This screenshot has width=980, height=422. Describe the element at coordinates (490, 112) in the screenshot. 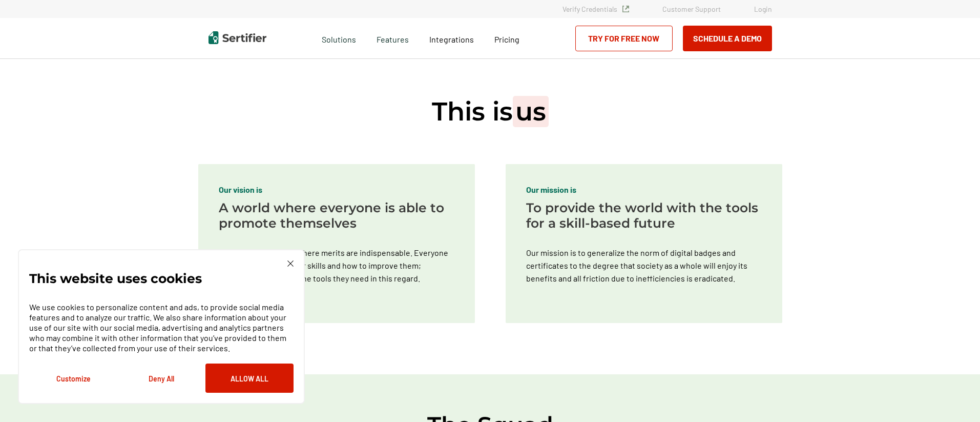

I see `h1: This is` at that location.